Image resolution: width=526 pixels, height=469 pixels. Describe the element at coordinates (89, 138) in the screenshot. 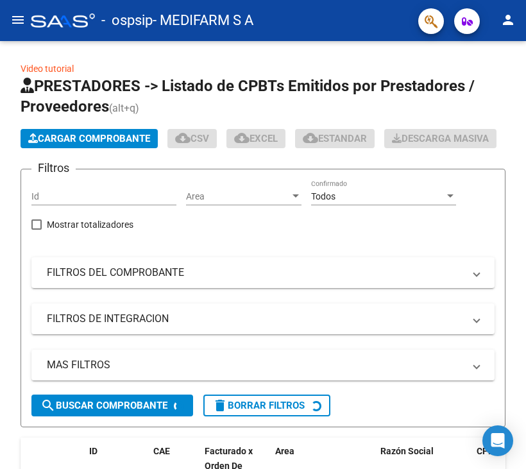

I see `button: Cargar Comprobante` at that location.